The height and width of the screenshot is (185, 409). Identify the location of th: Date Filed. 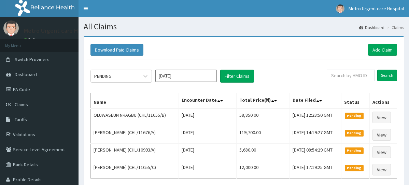
(316, 101).